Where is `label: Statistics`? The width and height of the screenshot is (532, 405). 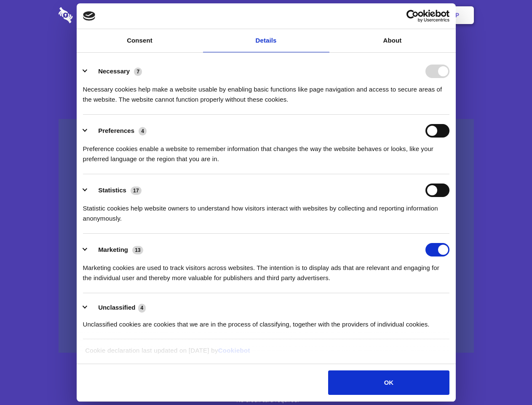
label: Statistics is located at coordinates (112, 190).